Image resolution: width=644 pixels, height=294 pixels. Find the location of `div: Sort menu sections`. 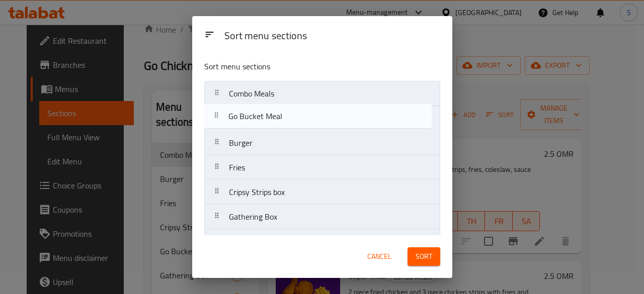

div: Sort menu sections is located at coordinates (332, 36).